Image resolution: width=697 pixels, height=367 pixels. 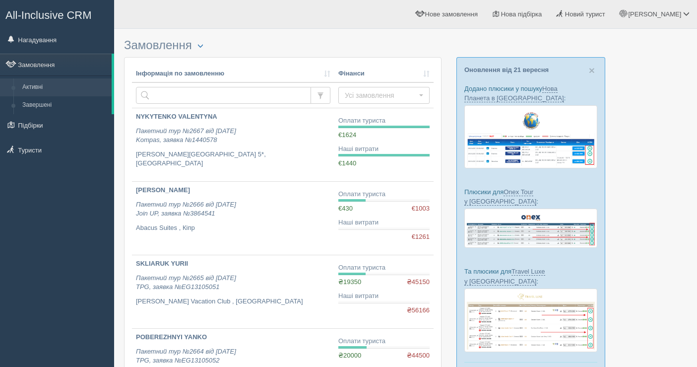 I want to click on h3: Замовлення, so click(x=283, y=45).